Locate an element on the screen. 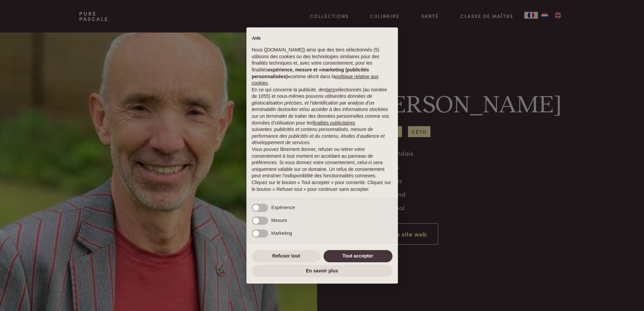  em: stocker et/ou accéder à des informations stockées sur un terminal is located at coordinates (320, 112).